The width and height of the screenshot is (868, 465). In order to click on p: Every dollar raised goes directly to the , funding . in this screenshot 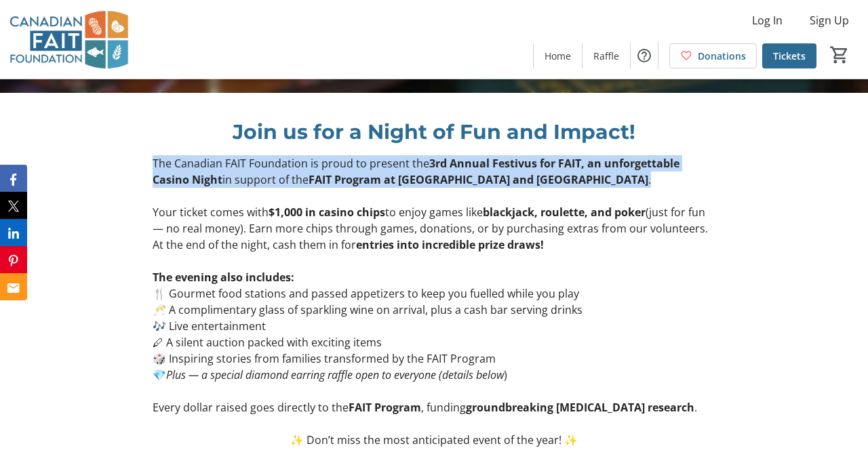, I will do `click(434, 408)`.